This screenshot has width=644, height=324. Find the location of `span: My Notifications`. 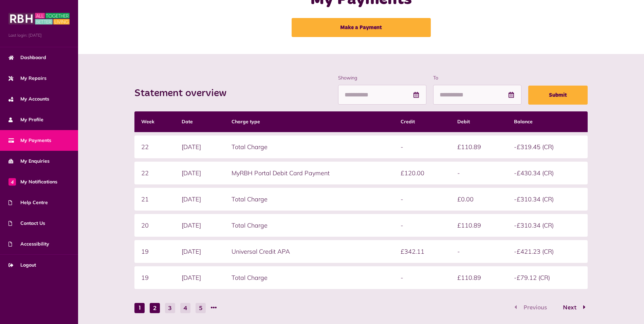

span: My Notifications is located at coordinates (33, 182).